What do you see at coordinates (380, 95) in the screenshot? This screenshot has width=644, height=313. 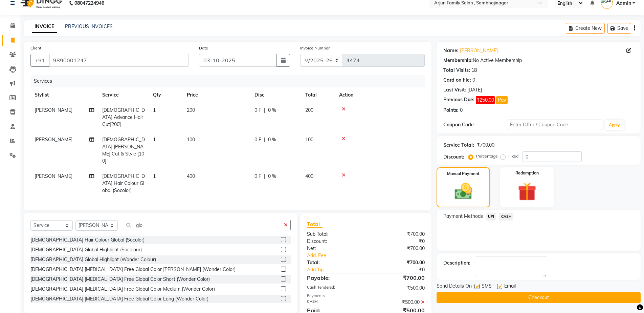 I see `th: Action` at bounding box center [380, 95].